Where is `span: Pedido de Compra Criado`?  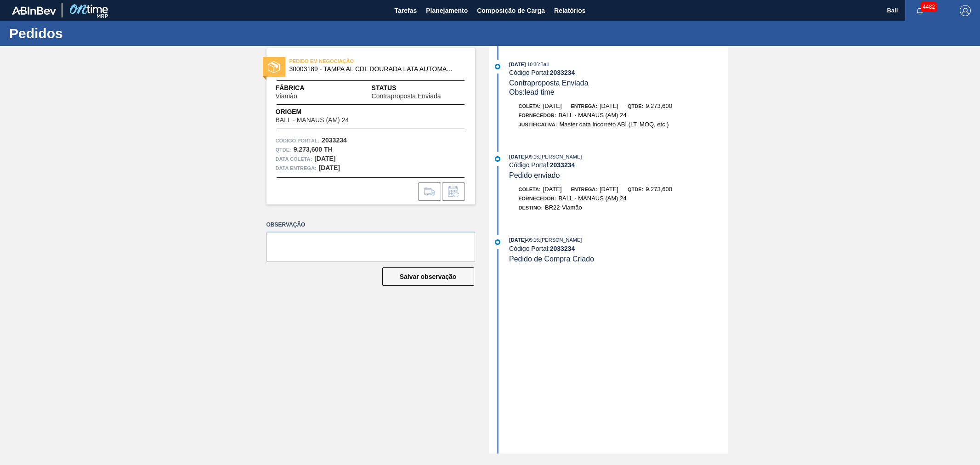
span: Pedido de Compra Criado is located at coordinates (551, 259).